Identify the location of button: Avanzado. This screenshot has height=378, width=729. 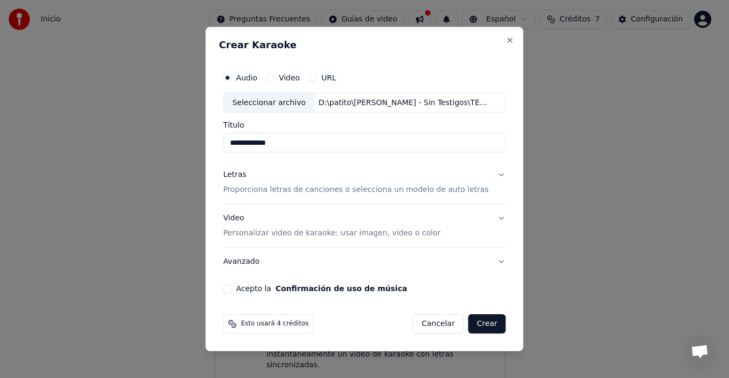
(364, 262).